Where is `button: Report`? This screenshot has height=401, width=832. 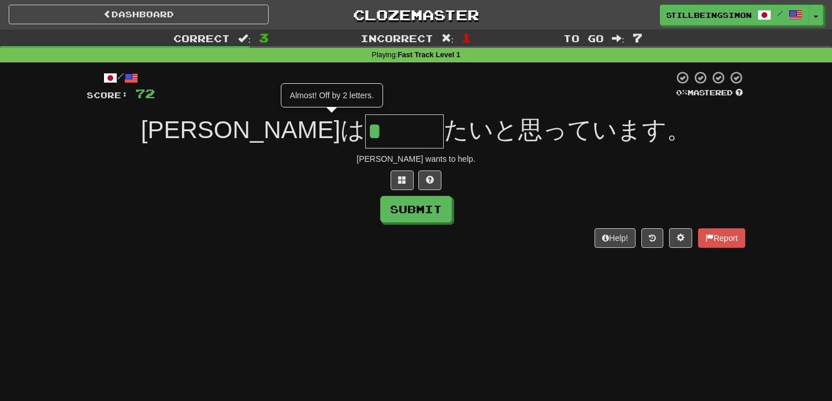
button: Report is located at coordinates (721, 238).